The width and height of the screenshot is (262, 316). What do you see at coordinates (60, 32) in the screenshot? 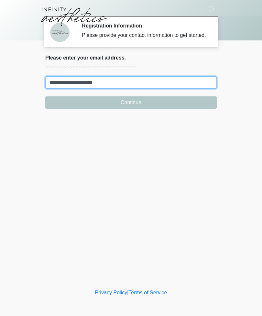
I see `img: Agent Avatar` at bounding box center [60, 32].